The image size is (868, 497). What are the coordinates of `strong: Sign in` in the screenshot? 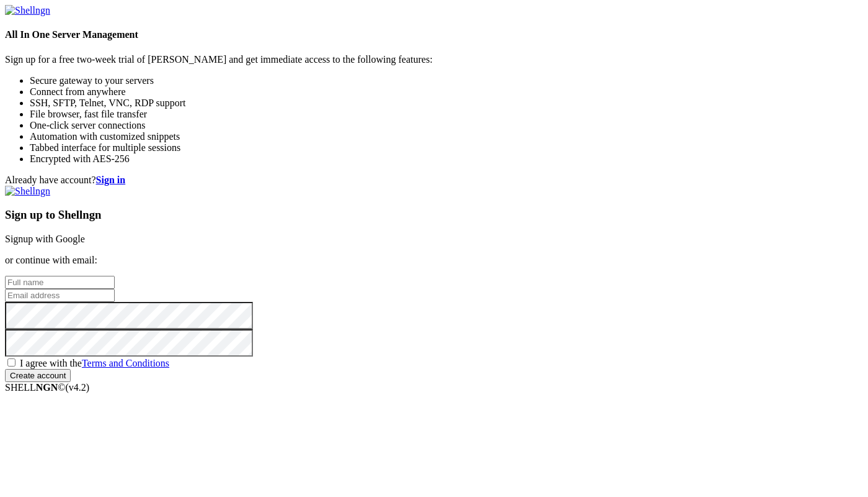 It's located at (111, 180).